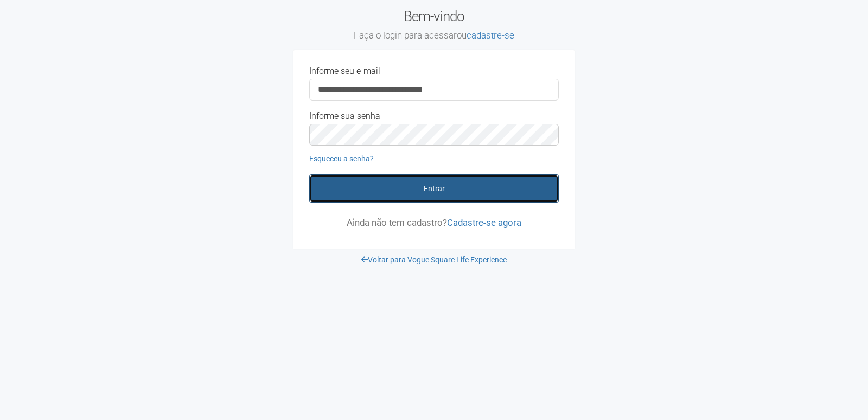 This screenshot has width=868, height=420. Describe the element at coordinates (490, 35) in the screenshot. I see `a: cadastre-se` at that location.